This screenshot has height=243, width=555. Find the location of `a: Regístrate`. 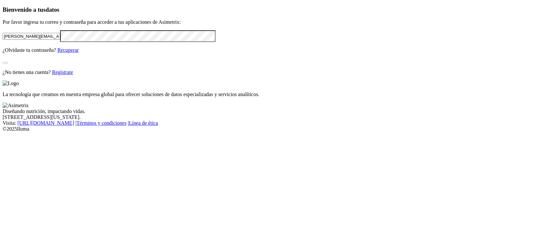

a: Regístrate is located at coordinates (62, 72).